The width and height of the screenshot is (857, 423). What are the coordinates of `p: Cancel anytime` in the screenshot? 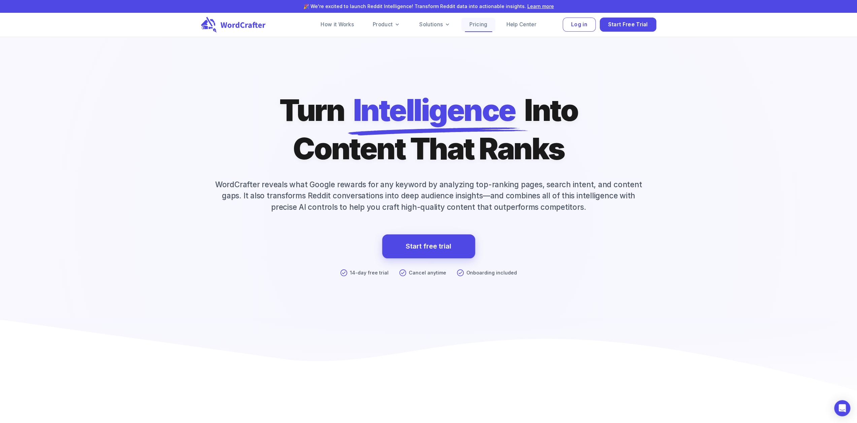 It's located at (427, 273).